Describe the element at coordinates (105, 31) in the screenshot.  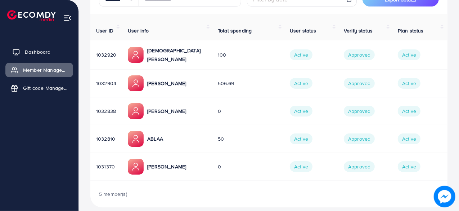
I see `span: User ID` at that location.